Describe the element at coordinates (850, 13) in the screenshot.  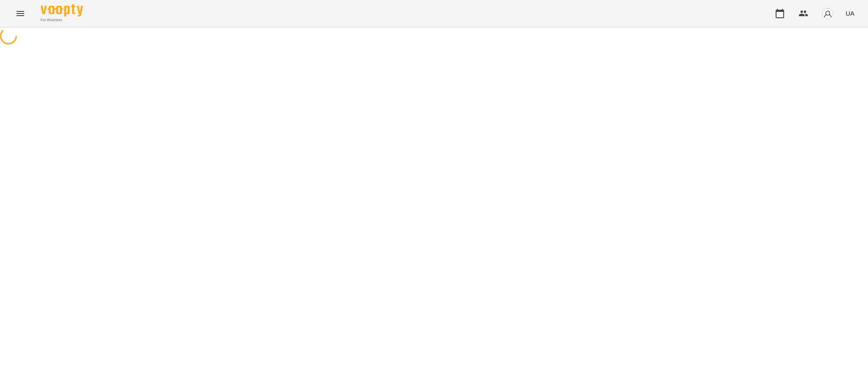
I see `span: UA` at that location.